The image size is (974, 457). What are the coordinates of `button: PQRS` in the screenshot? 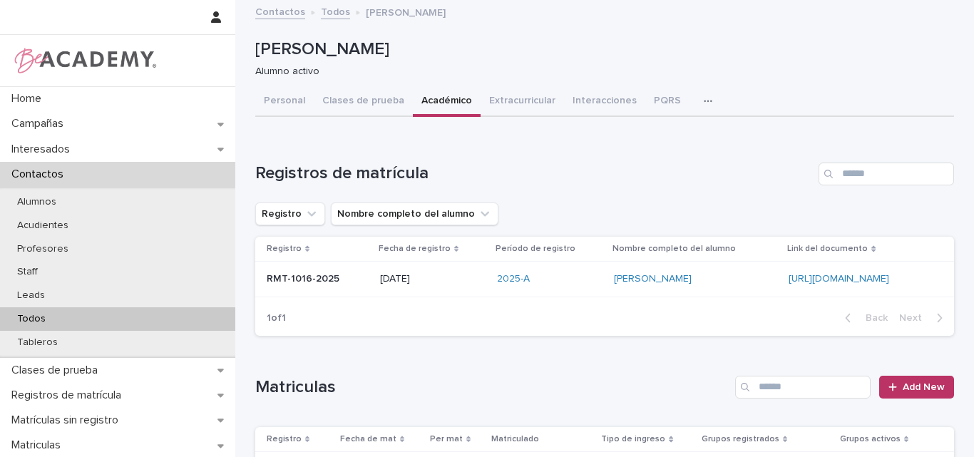 It's located at (668, 102).